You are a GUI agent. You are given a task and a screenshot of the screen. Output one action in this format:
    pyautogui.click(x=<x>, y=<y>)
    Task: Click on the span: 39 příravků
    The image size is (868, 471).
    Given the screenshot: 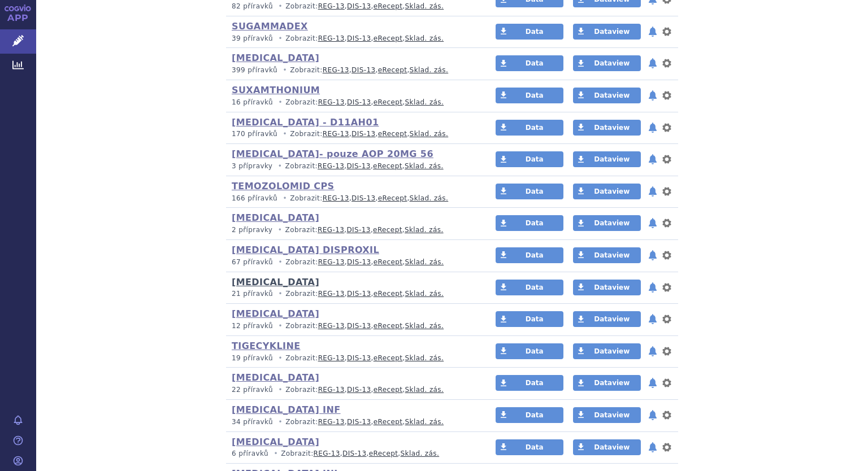 What is the action you would take?
    pyautogui.click(x=252, y=39)
    